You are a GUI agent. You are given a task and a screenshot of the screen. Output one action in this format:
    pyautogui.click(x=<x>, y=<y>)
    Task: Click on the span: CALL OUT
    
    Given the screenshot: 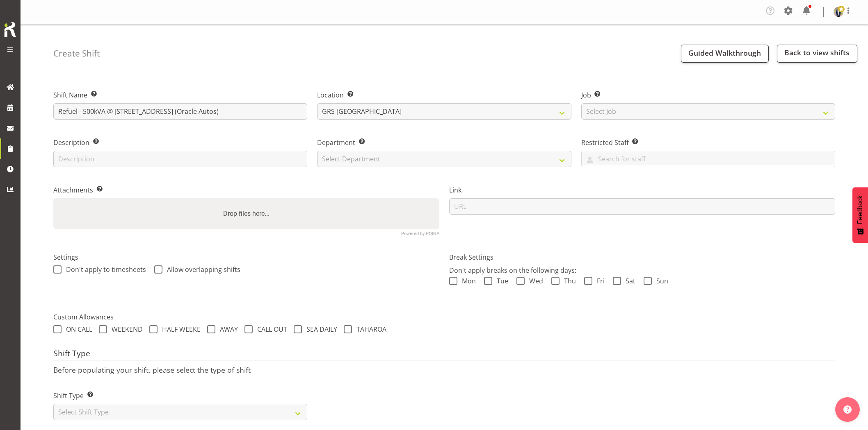 What is the action you would take?
    pyautogui.click(x=270, y=330)
    